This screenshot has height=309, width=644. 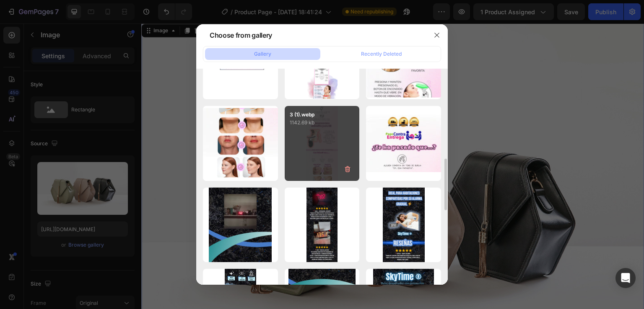 I want to click on div: Gallery, so click(x=263, y=54).